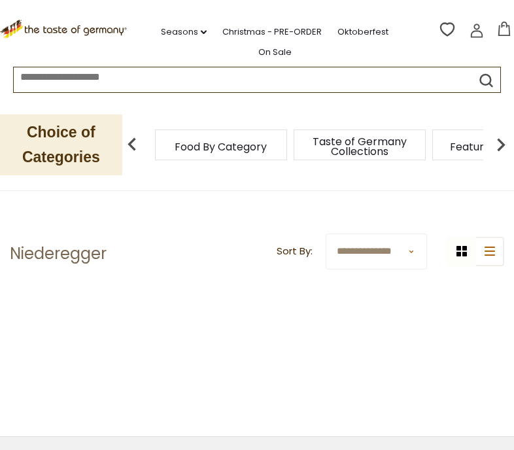 This screenshot has width=514, height=450. What do you see at coordinates (220, 146) in the screenshot?
I see `span: Food By Category` at bounding box center [220, 146].